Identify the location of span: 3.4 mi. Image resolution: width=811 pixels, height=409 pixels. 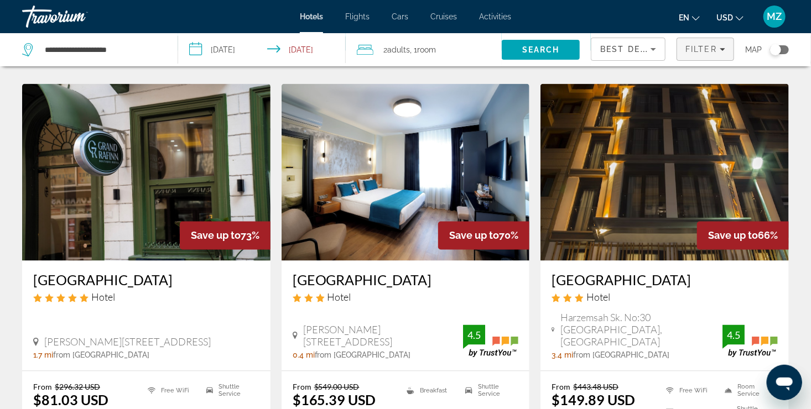
(562, 356).